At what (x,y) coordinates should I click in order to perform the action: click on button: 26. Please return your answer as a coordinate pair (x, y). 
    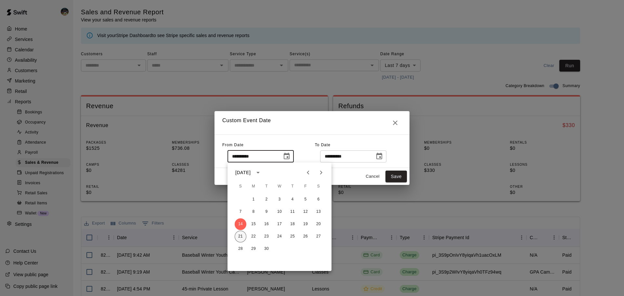
    Looking at the image, I should click on (305, 236).